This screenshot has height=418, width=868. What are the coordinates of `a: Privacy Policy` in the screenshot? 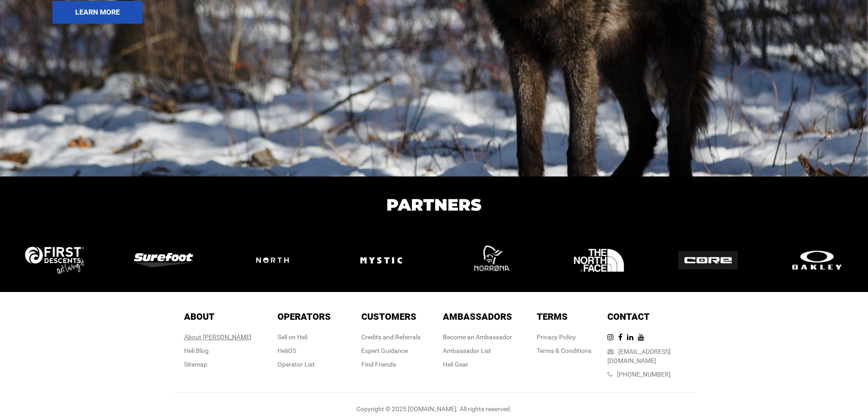 It's located at (556, 338).